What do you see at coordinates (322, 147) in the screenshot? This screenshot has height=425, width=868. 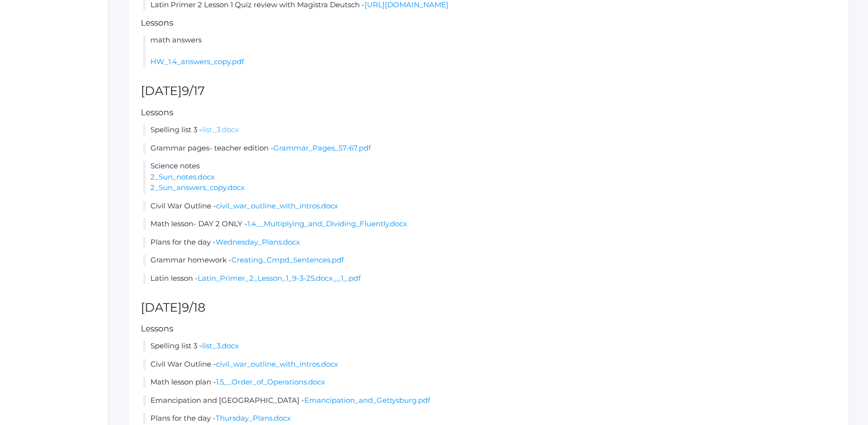 I see `a: Grammar_Pages_57-67.pdf` at bounding box center [322, 147].